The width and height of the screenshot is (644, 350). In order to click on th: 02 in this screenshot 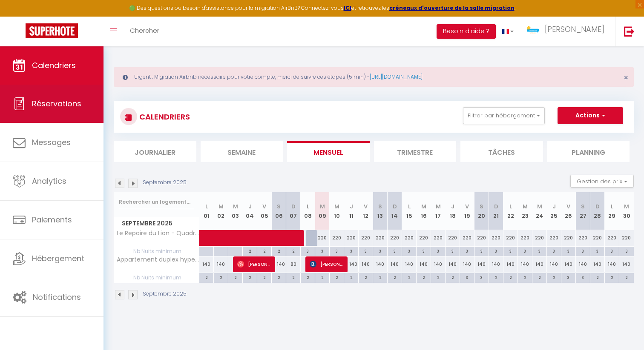, I will do `click(221, 211)`.